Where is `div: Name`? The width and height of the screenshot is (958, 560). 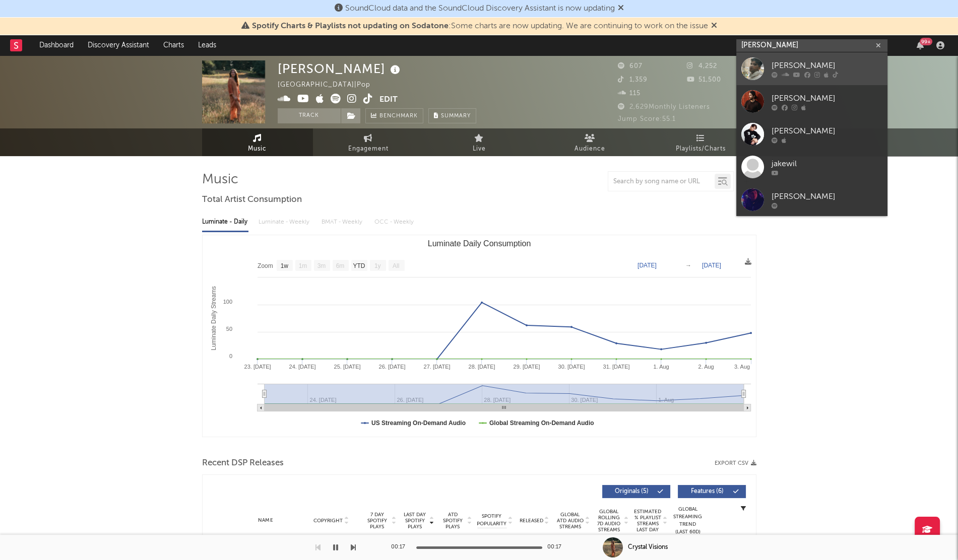
div: Name is located at coordinates (265, 521).